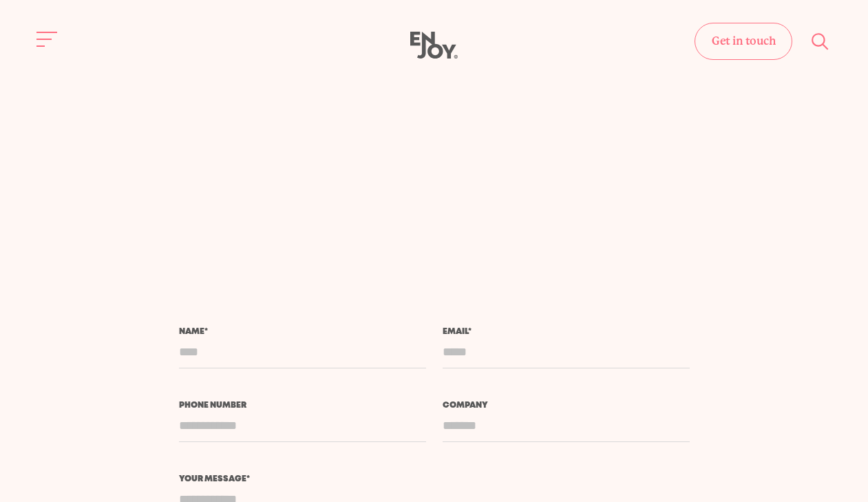 The image size is (868, 502). I want to click on label: Name, so click(302, 332).